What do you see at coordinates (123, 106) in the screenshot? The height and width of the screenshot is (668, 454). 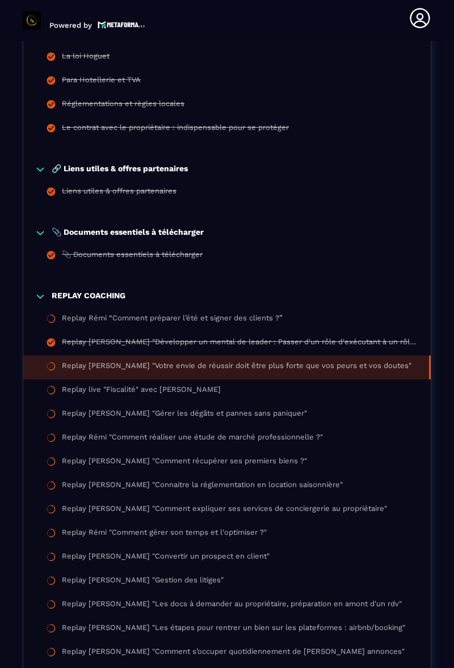 I see `div: Réglementations et règles locales` at bounding box center [123, 106].